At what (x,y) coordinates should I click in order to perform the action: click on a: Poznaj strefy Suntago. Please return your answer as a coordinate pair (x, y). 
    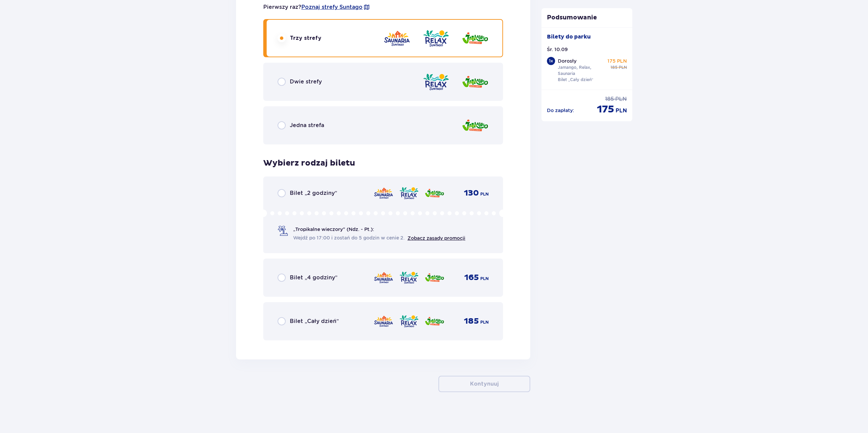
    Looking at the image, I should click on (332, 7).